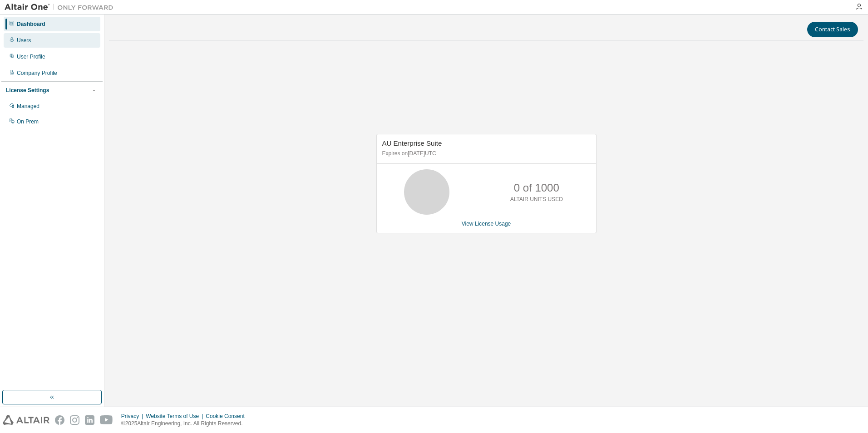 This screenshot has height=433, width=868. I want to click on img: linkedin.svg, so click(90, 420).